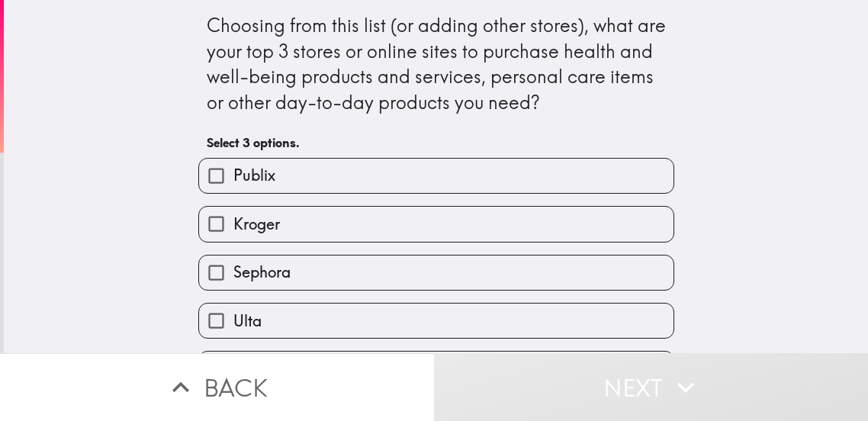  I want to click on button: Kroger, so click(436, 223).